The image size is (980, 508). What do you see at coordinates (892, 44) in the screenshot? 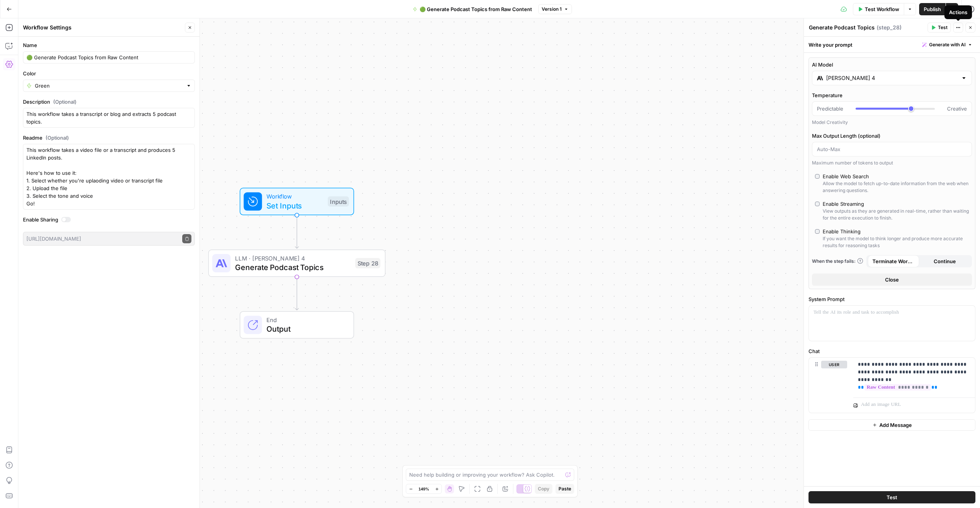
I see `div: Write your prompt` at bounding box center [892, 44].